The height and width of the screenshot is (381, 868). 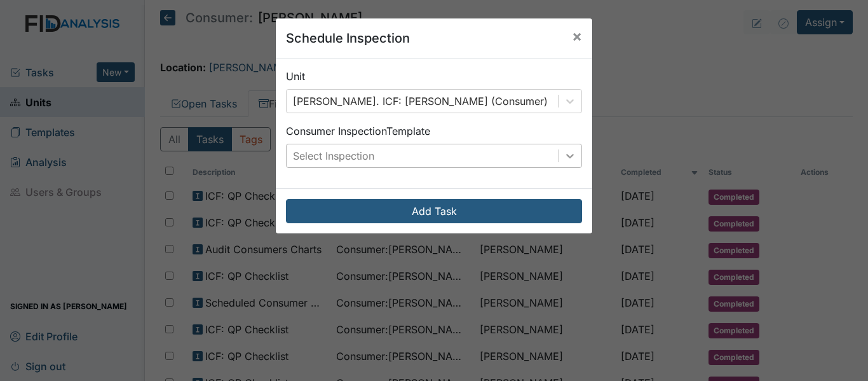 What do you see at coordinates (434, 211) in the screenshot?
I see `button: Add Task` at bounding box center [434, 211].